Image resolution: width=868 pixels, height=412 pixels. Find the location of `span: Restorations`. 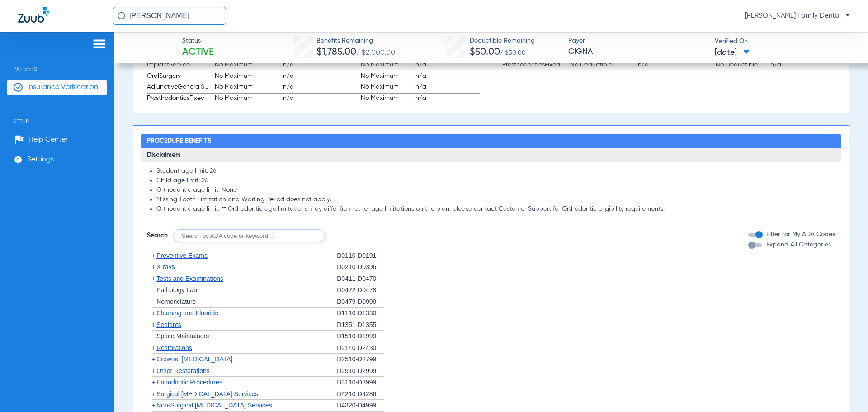

span: Restorations is located at coordinates (174, 348).